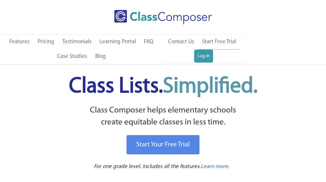 The height and width of the screenshot is (182, 326). Describe the element at coordinates (101, 57) in the screenshot. I see `a: Blog` at that location.